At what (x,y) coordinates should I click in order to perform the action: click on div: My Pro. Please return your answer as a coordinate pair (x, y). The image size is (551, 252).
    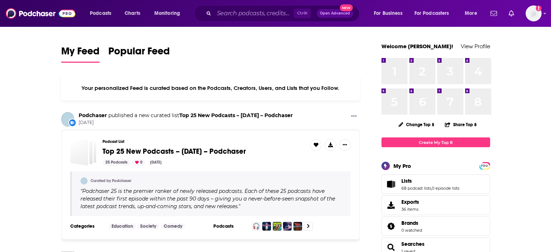
    Looking at the image, I should click on (402, 166).